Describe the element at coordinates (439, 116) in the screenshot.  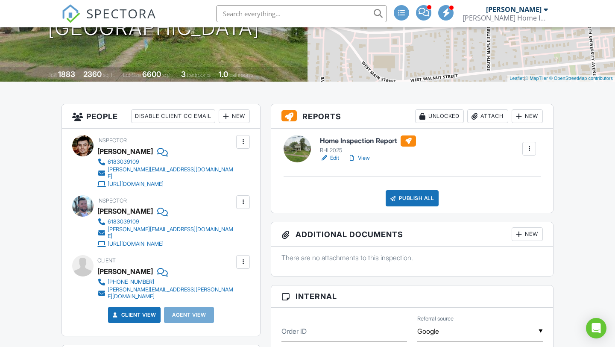
I see `div: Unlocked` at that location.